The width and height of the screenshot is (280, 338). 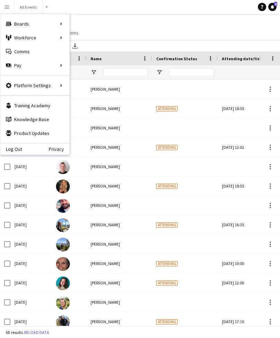 What do you see at coordinates (273, 7) in the screenshot?
I see `a: 6` at bounding box center [273, 7].